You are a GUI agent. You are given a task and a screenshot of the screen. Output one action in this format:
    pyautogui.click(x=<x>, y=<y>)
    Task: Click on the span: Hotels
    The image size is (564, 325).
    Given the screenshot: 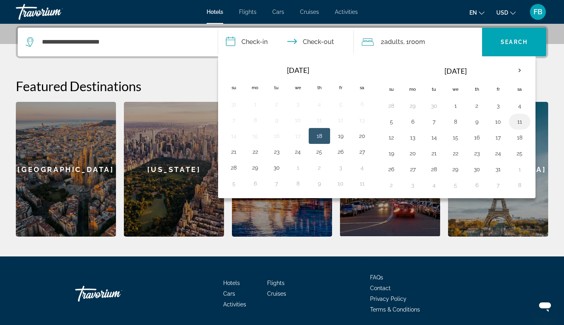 What is the action you would take?
    pyautogui.click(x=215, y=12)
    